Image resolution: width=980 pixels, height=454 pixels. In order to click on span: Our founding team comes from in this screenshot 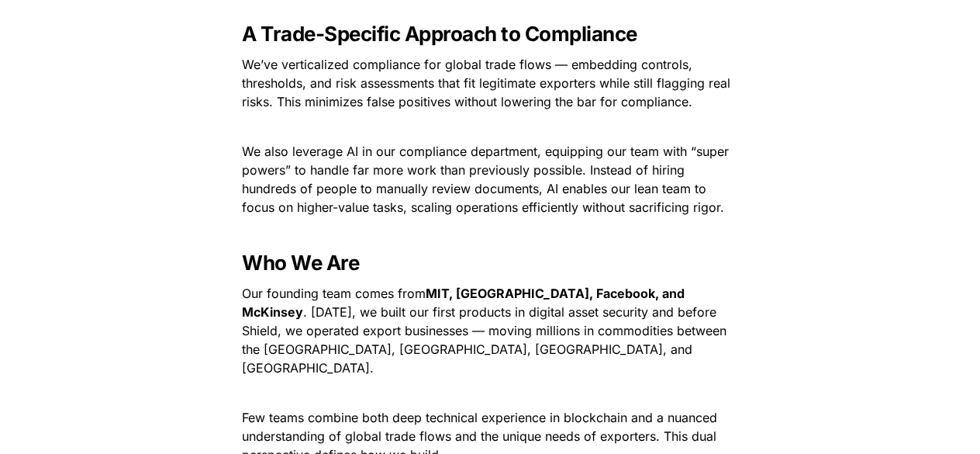, I will do `click(334, 293)`.